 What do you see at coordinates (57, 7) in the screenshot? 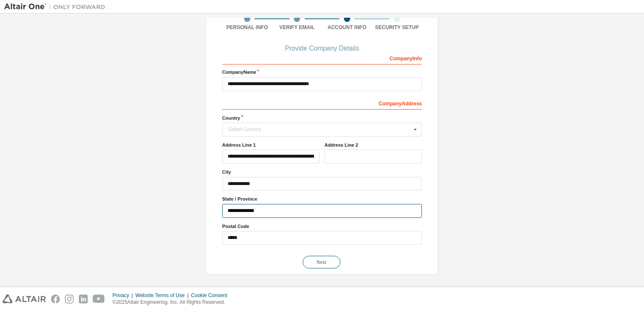
I see `img: Altair One` at bounding box center [57, 7].